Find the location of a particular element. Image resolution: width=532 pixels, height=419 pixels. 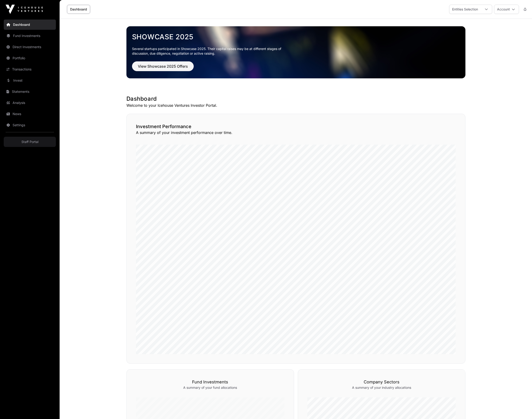

p: A summary of your investment performance over time. is located at coordinates (296, 133).